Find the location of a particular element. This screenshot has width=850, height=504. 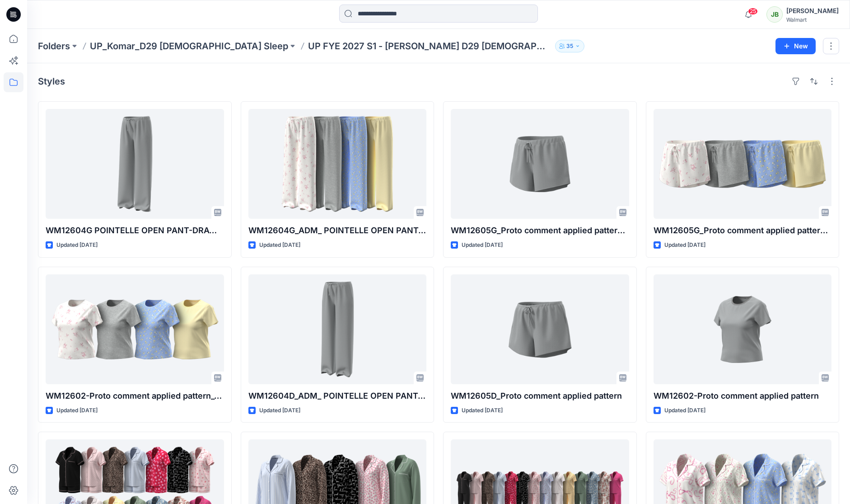

a: WM12605D_Proto comment applied pattern is located at coordinates (540, 329).